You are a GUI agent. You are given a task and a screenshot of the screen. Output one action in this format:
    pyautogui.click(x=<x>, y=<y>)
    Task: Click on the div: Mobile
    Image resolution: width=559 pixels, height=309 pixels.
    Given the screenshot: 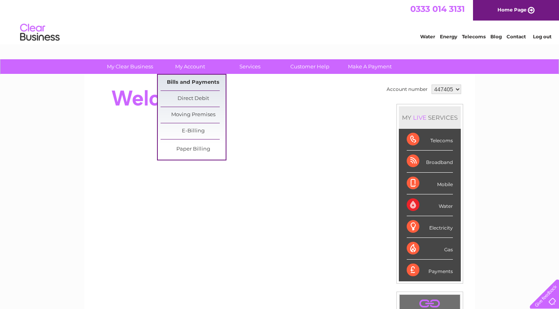 What is the action you would take?
    pyautogui.click(x=430, y=183)
    